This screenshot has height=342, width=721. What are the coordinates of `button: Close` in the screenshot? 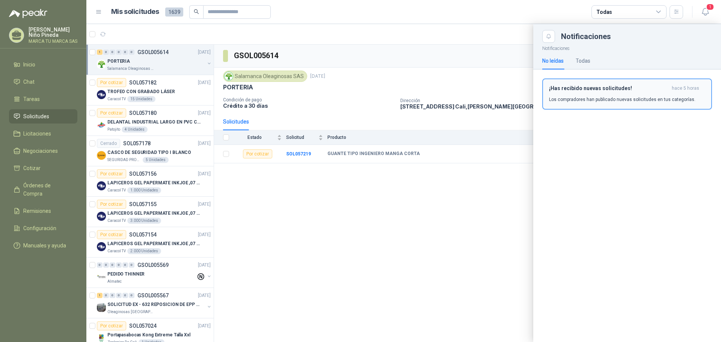 It's located at (548, 36).